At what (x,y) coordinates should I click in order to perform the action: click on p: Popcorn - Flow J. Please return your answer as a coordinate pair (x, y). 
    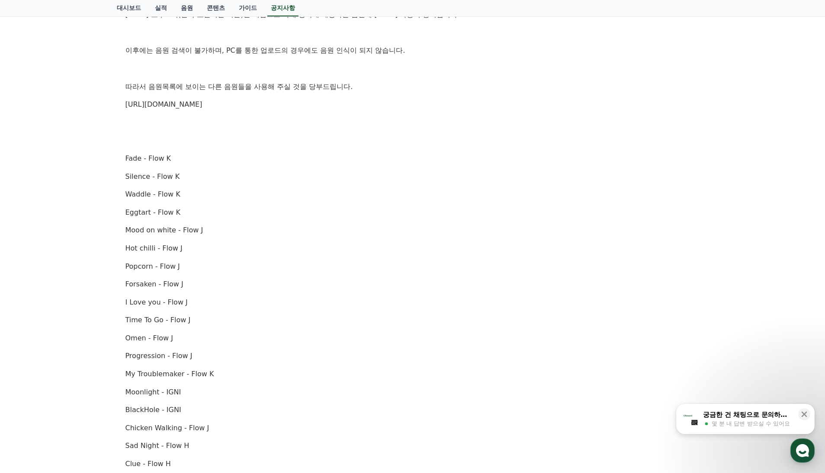
    Looking at the image, I should click on (412, 267).